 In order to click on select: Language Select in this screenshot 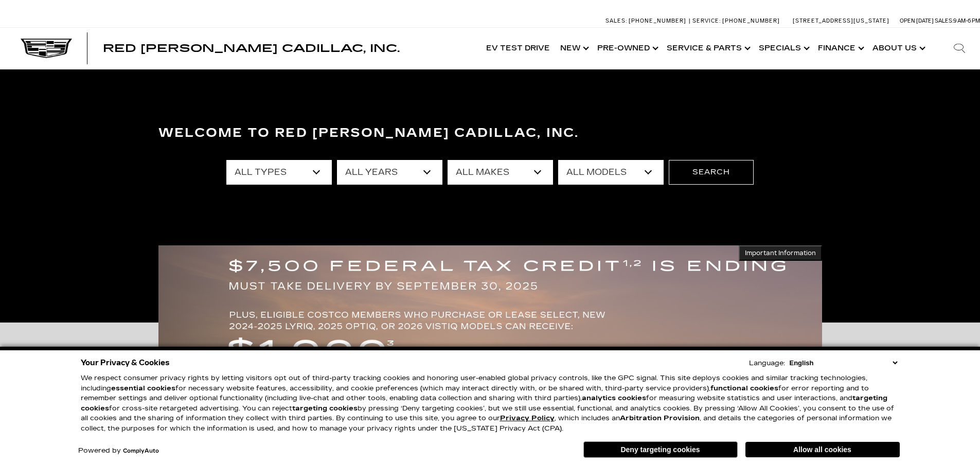, I will do `click(843, 362)`.